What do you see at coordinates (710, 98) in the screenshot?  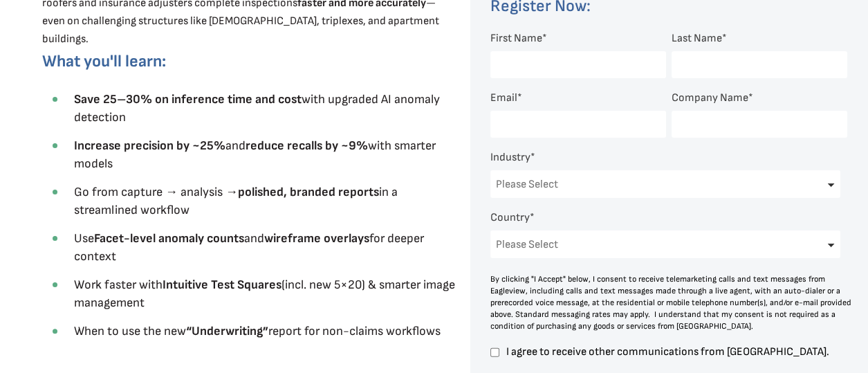 I see `span: Company Name` at bounding box center [710, 98].